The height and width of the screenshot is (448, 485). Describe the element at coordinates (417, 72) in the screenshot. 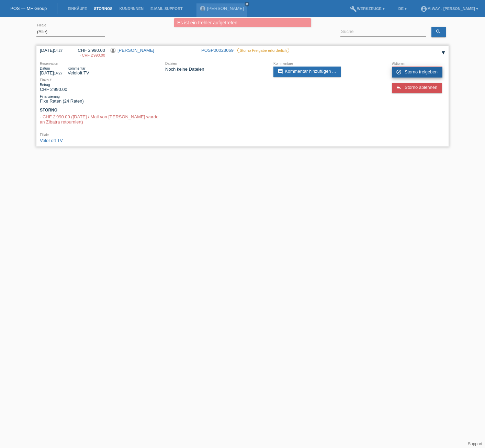

I see `a: task_alt Storno freigeben` at that location.